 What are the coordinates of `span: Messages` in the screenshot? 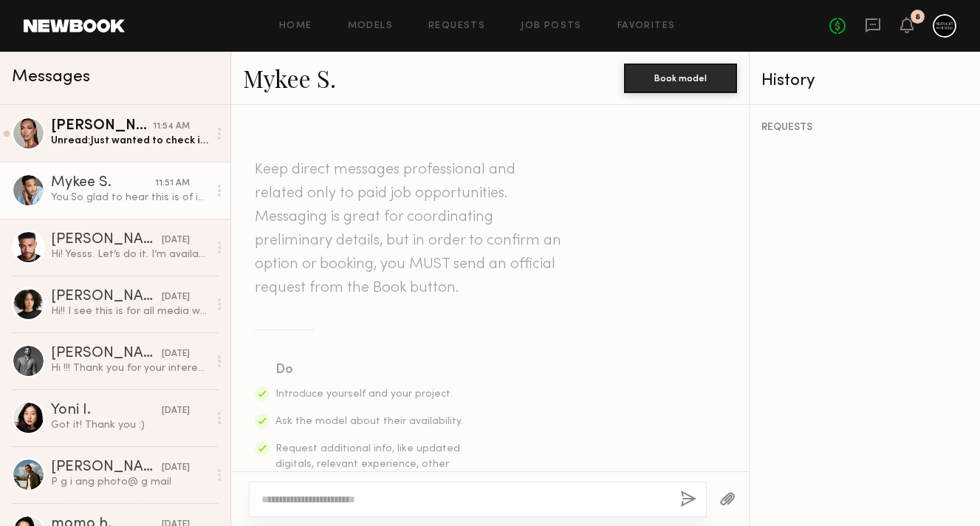 It's located at (51, 77).